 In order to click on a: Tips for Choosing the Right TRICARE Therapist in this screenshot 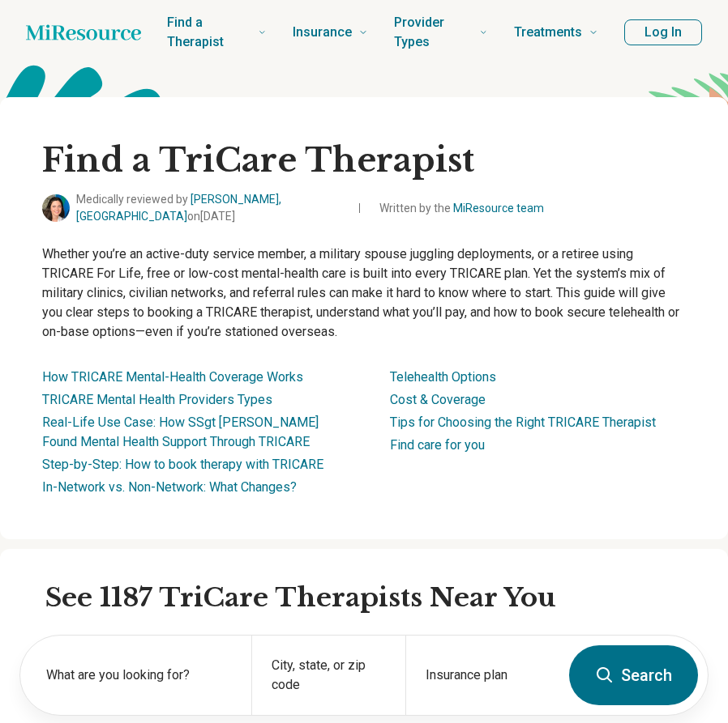, I will do `click(523, 422)`.